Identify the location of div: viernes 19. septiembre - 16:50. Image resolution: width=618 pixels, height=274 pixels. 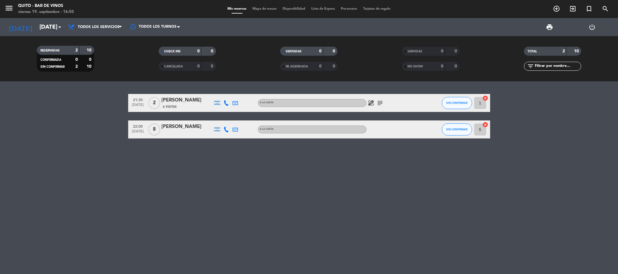
(46, 12).